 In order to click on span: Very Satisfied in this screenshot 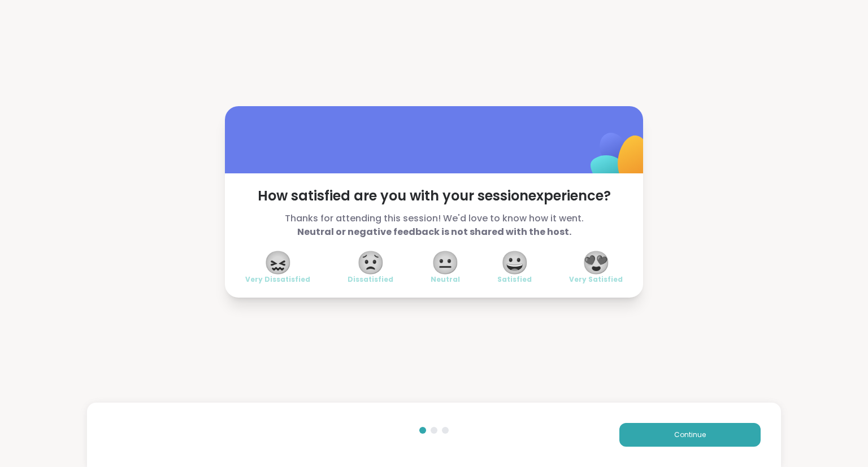, I will do `click(596, 280)`.